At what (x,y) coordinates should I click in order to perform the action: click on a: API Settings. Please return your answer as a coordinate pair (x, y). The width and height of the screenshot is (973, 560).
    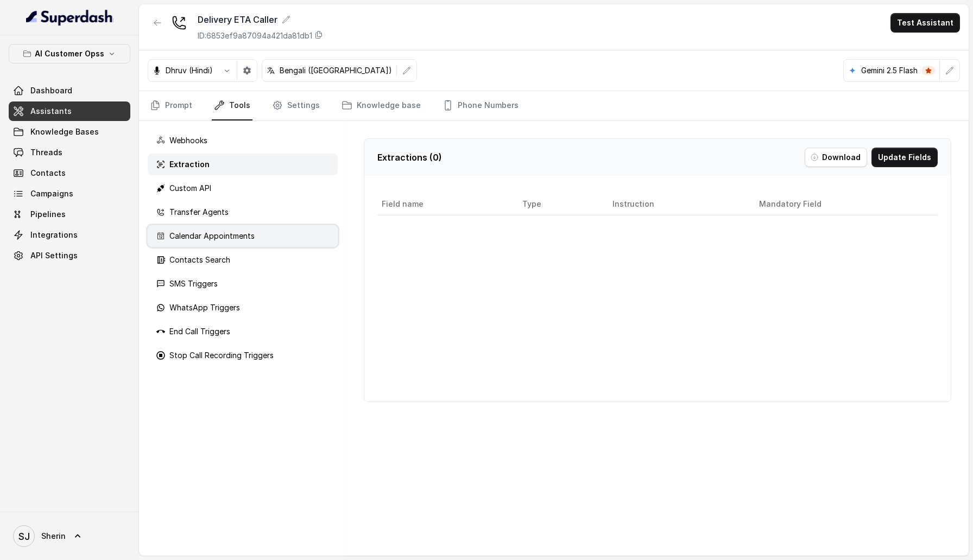
    Looking at the image, I should click on (70, 255).